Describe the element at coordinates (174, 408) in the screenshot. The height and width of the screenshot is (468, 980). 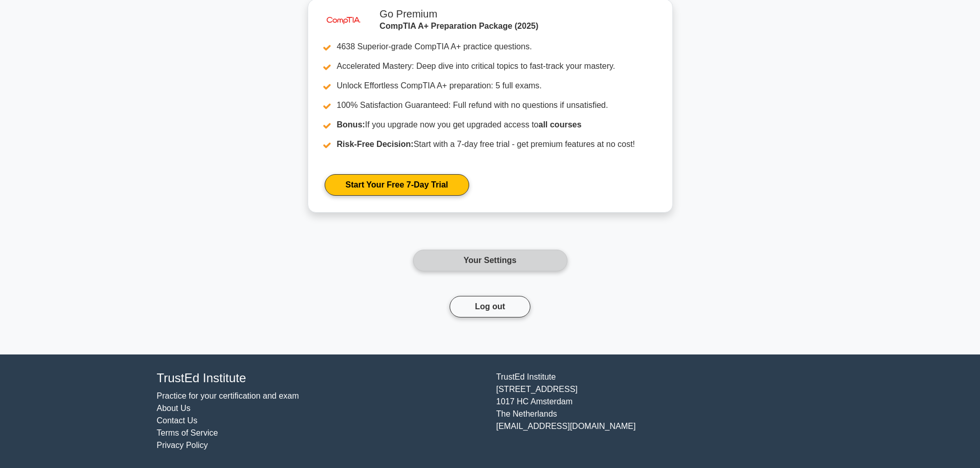
I see `a: About Us` at that location.